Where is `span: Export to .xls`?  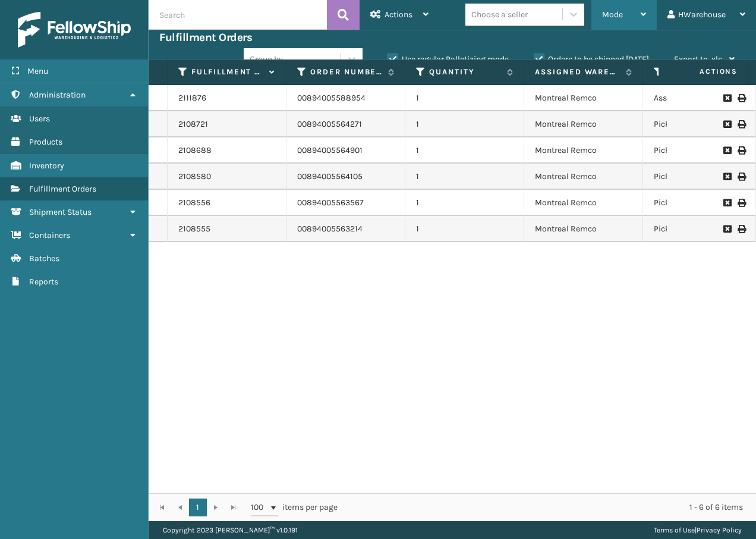 span: Export to .xls is located at coordinates (698, 59).